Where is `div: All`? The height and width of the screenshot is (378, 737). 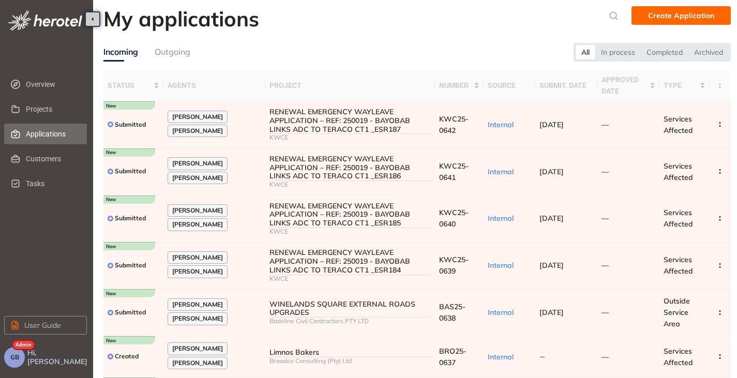 div: All is located at coordinates (586, 52).